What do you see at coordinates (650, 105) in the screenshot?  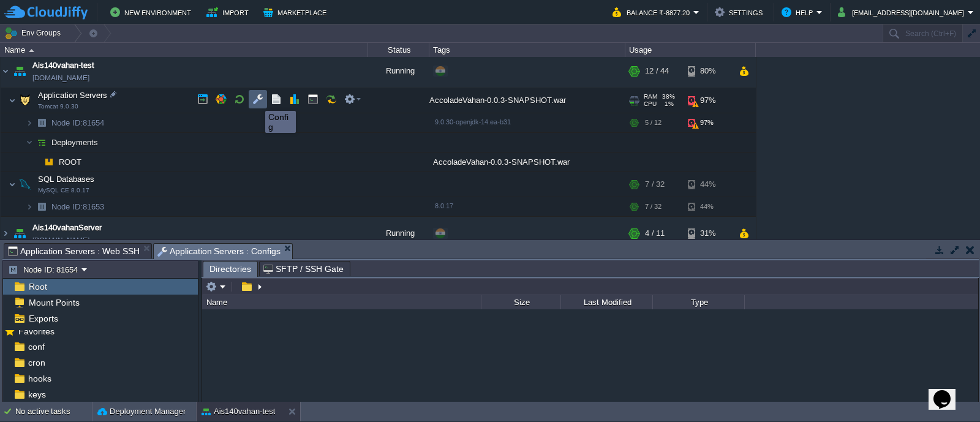 I see `span: CPU` at bounding box center [650, 105].